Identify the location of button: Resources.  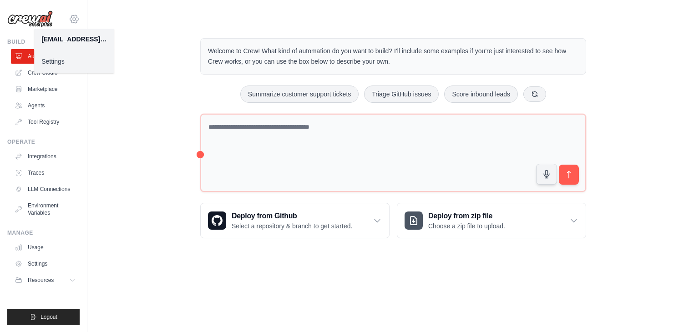
(45, 280).